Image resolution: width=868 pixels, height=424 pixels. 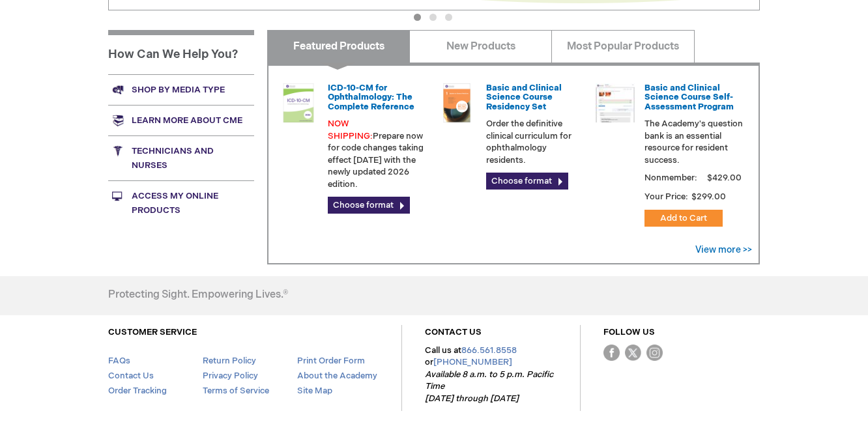 What do you see at coordinates (535, 142) in the screenshot?
I see `p: Order the definitive clinical curriculum for ophthalmology residents.` at bounding box center [535, 142].